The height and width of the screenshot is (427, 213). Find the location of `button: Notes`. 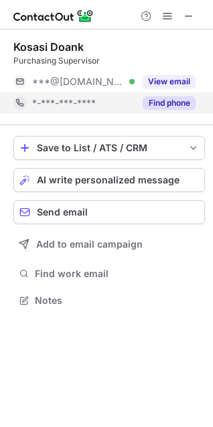

button: Notes is located at coordinates (109, 301).